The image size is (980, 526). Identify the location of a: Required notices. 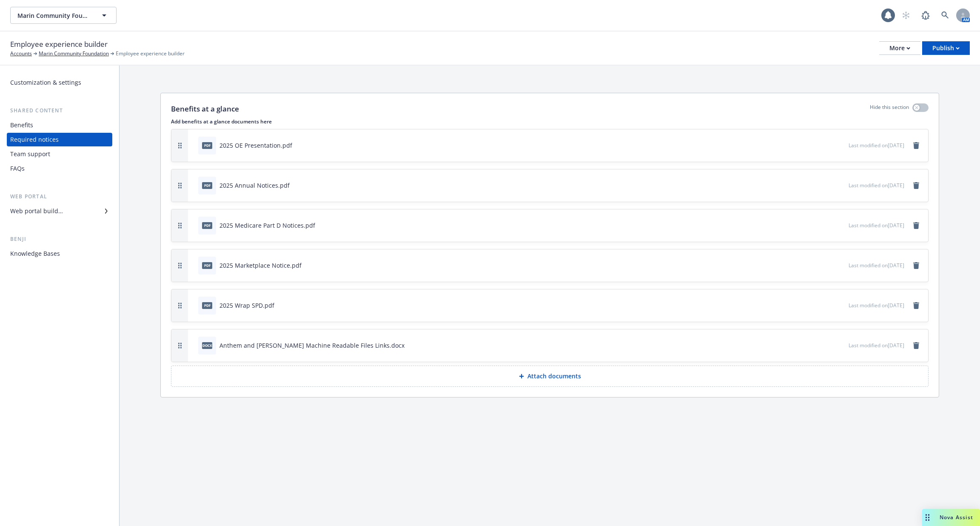
(59, 139).